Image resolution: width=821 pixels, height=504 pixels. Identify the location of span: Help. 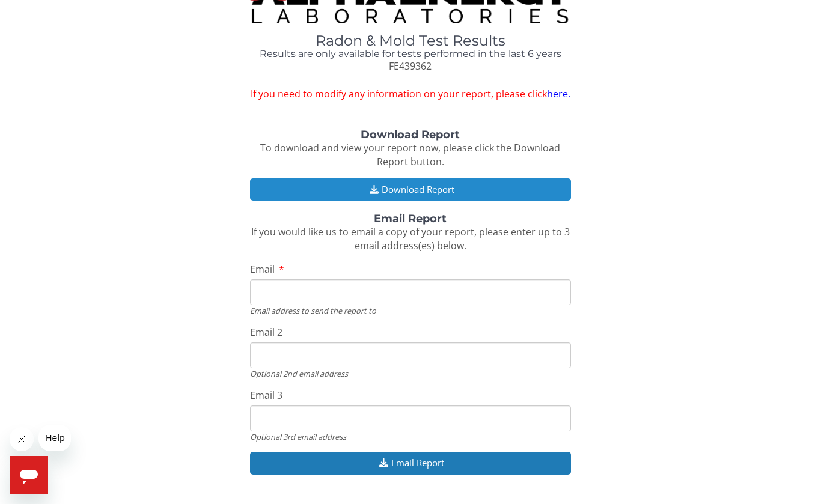
(17, 13).